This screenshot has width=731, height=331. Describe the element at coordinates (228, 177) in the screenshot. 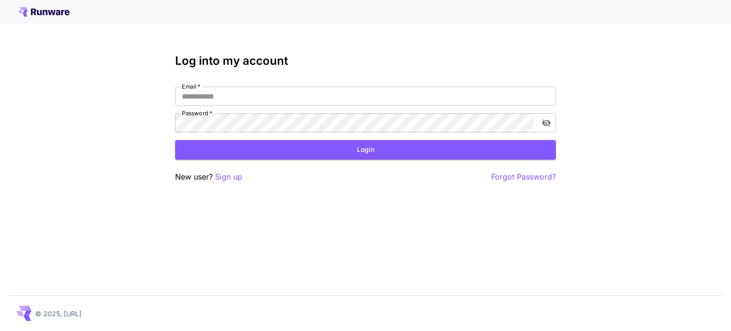

I see `button: Sign up` at that location.